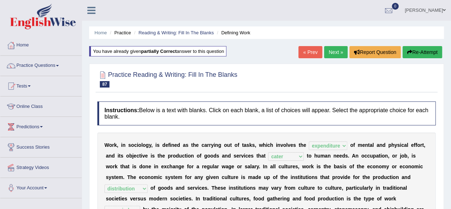  Describe the element at coordinates (375, 52) in the screenshot. I see `button: Report Question` at that location.